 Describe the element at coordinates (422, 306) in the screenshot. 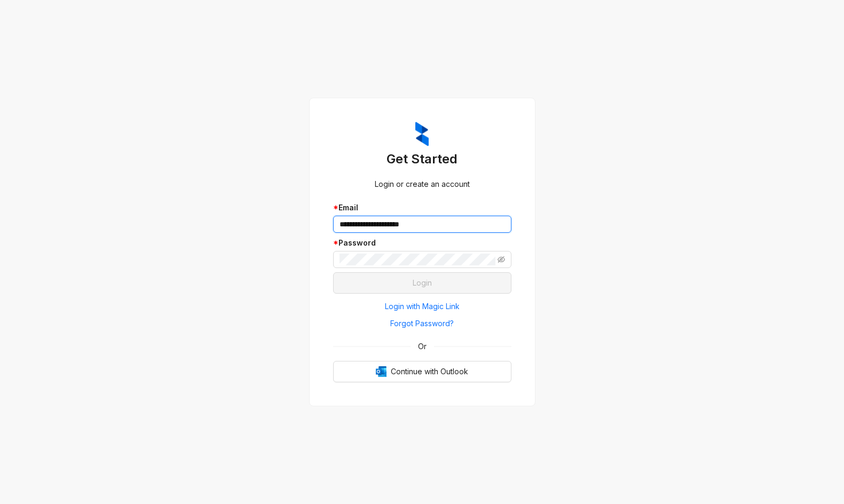

I see `button: Login with Magic Link` at that location.